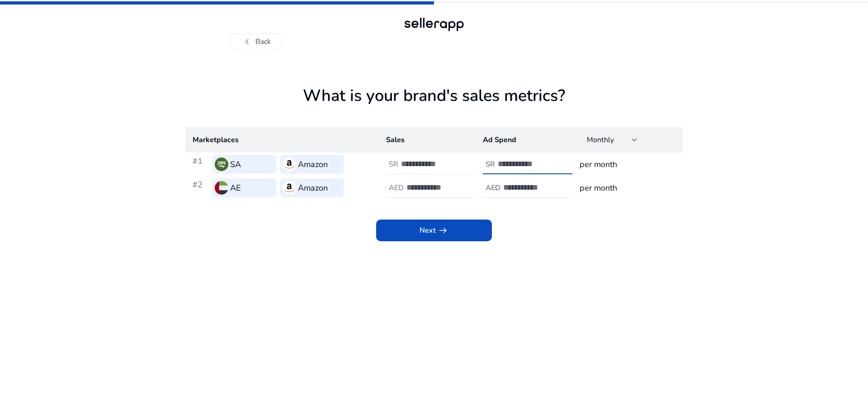  I want to click on h3: AE, so click(236, 187).